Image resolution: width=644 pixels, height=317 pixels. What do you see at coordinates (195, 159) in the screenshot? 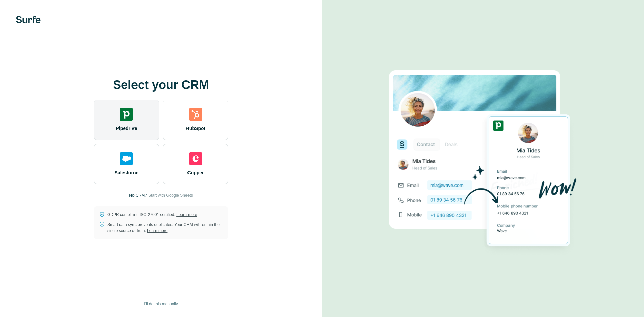
I see `img: copper's logo` at bounding box center [195, 159].